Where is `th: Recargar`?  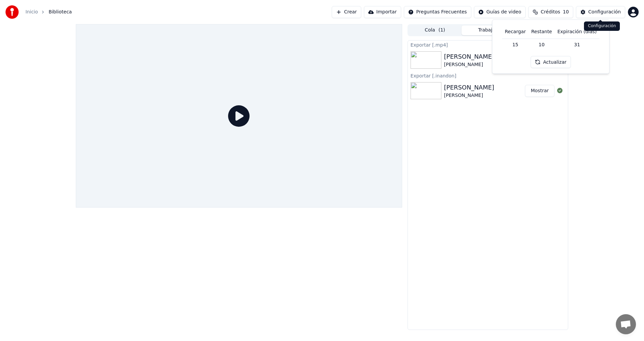 th: Recargar is located at coordinates (515, 32).